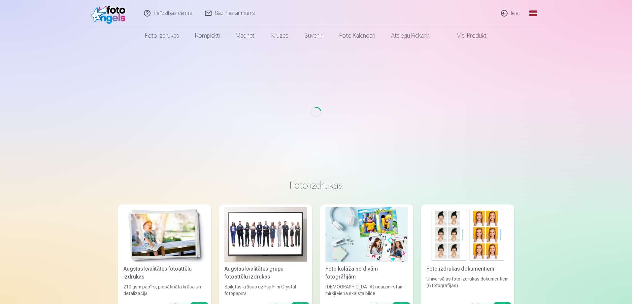 Image resolution: width=632 pixels, height=304 pixels. What do you see at coordinates (165, 290) in the screenshot?
I see `div: 210 gsm papīrs, piesātināta krāsa un detalizācija` at bounding box center [165, 290].